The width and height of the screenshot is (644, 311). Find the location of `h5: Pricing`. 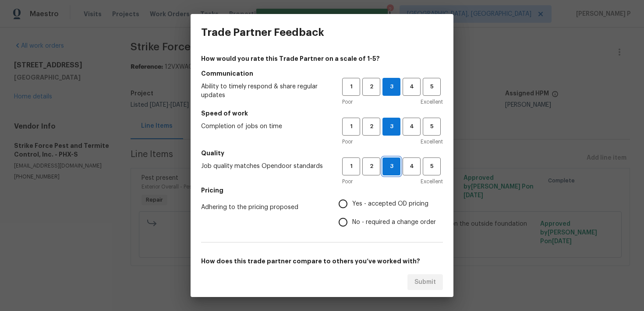

h5: Pricing is located at coordinates (322, 190).